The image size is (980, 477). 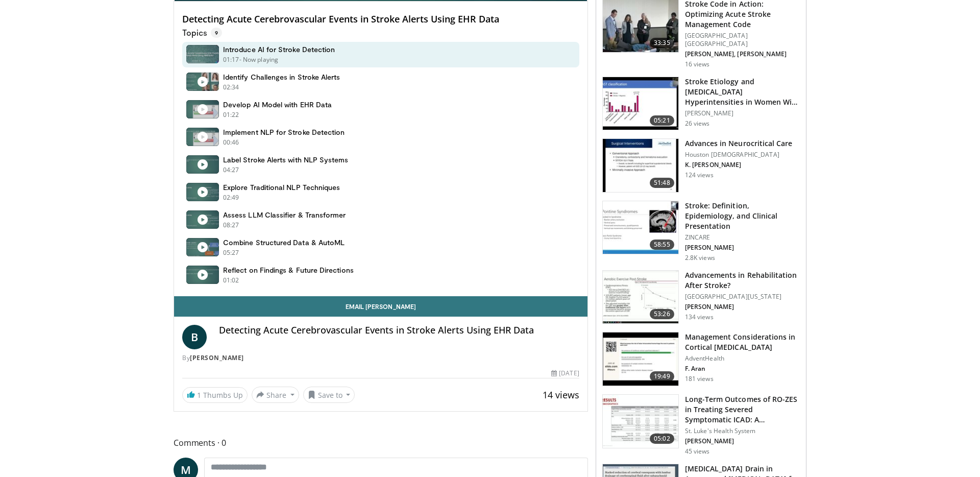 I want to click on span: 58:55, so click(x=662, y=244).